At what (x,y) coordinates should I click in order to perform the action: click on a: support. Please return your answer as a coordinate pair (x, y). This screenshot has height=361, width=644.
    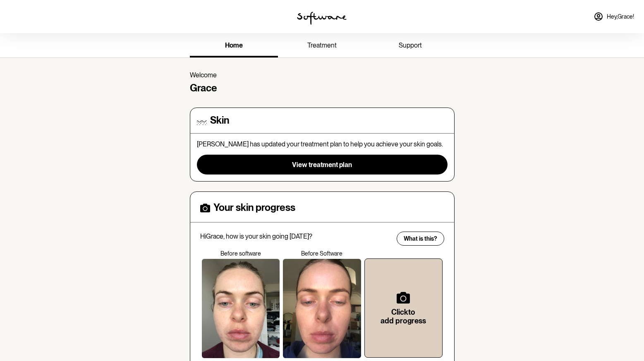
    Looking at the image, I should click on (410, 46).